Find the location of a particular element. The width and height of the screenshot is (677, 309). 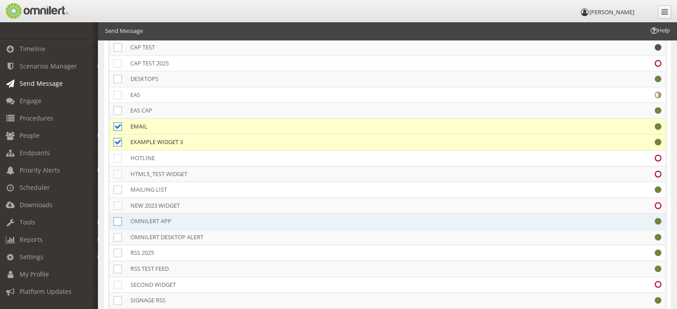

span: Scenarios Manager is located at coordinates (48, 66).